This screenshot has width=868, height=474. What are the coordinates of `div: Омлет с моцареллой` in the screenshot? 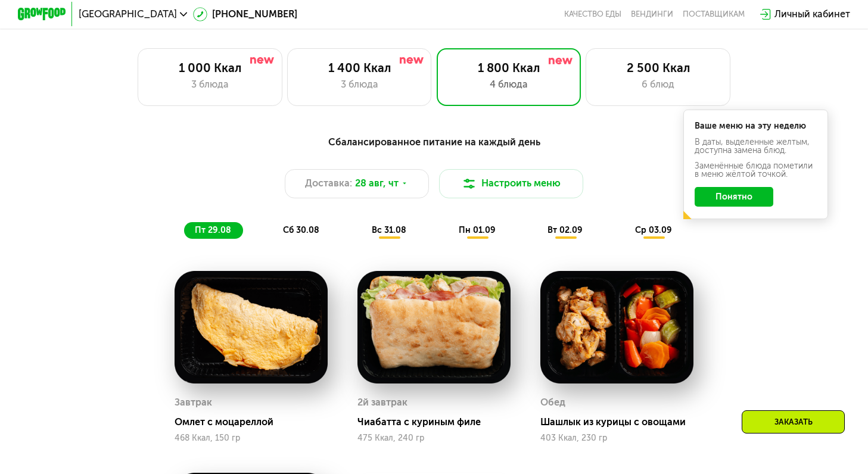 It's located at (256, 422).